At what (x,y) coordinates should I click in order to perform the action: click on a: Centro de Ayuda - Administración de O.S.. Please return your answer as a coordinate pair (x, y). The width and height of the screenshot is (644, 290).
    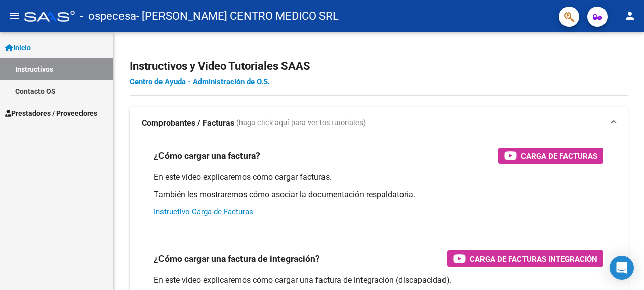
    Looking at the image, I should click on (199, 82).